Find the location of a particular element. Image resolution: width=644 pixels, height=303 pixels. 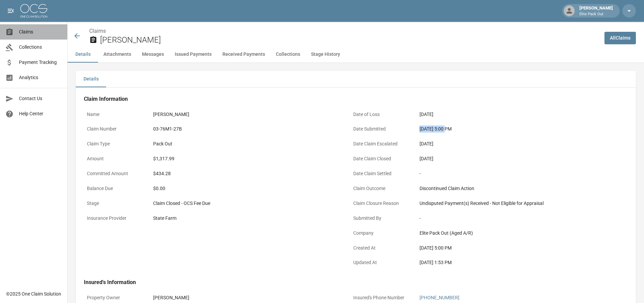

p: Claim Closure Reason is located at coordinates (381, 203).